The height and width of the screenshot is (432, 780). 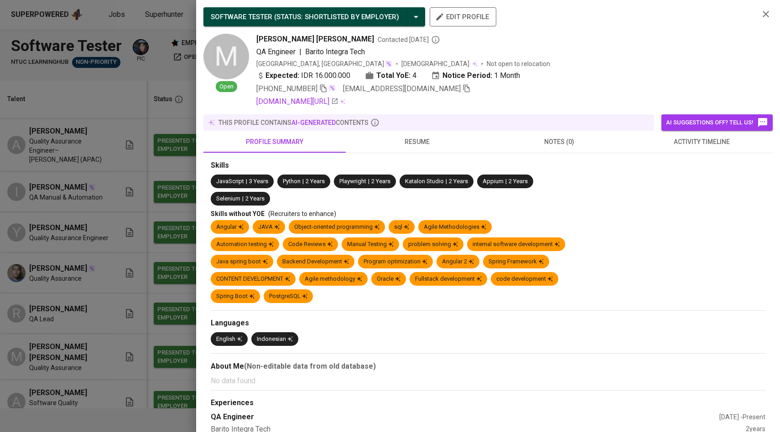 I want to click on button: AI suggestions off? Tell us!, so click(x=717, y=123).